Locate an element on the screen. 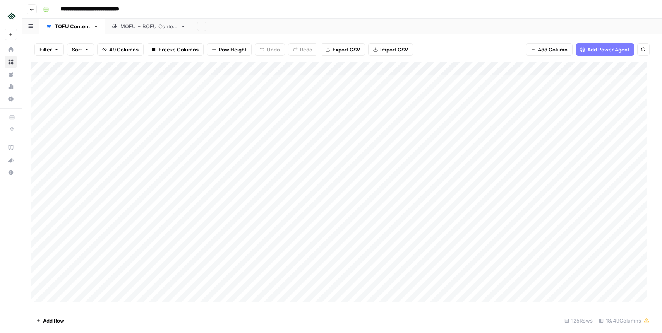  button: Add Row is located at coordinates (50, 321).